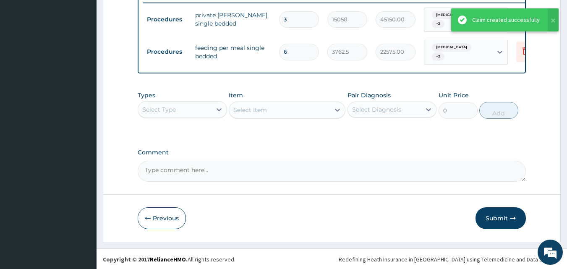  Describe the element at coordinates (168, 259) in the screenshot. I see `a: RelianceHMO` at that location.